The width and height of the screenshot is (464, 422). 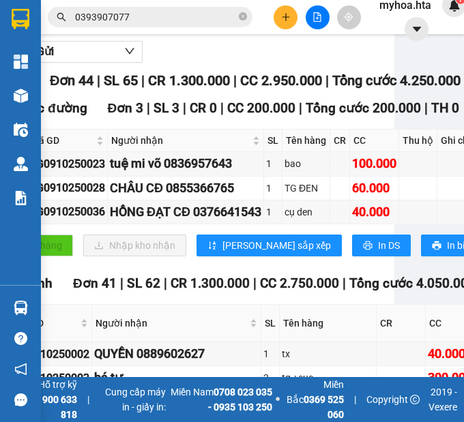 What do you see at coordinates (306, 164) in the screenshot?
I see `div: bao` at bounding box center [306, 164].